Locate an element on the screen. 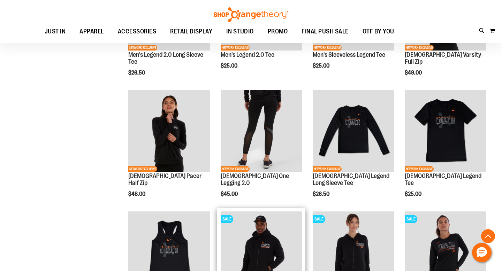 This screenshot has width=502, height=271. img: OTF Ladies Coach FA23 Legend SS Tee - Black primary image is located at coordinates (445, 131).